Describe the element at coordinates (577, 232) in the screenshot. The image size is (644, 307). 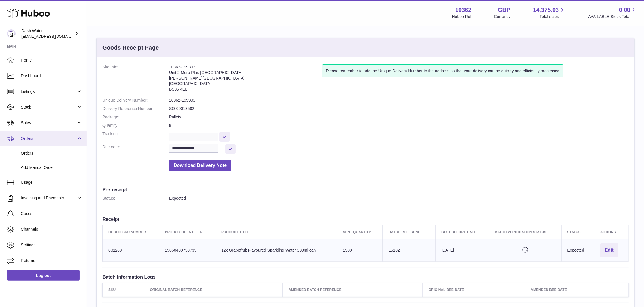
I see `th: Status` at that location.